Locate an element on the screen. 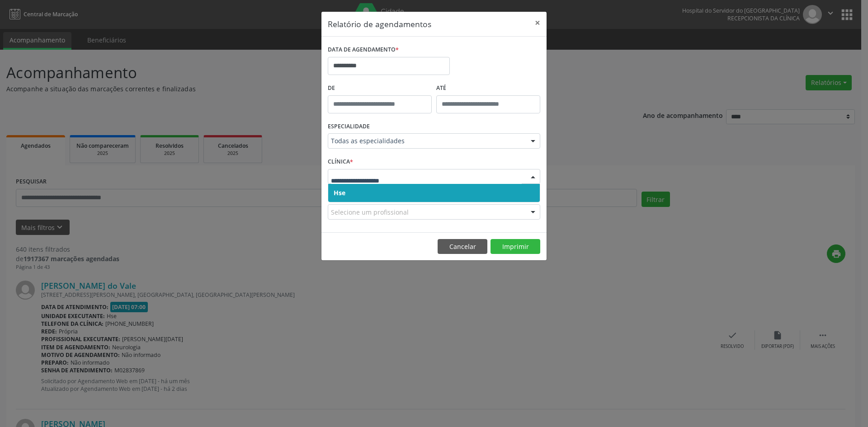 The height and width of the screenshot is (427, 868). span: Todas as especialidades is located at coordinates (426, 141).